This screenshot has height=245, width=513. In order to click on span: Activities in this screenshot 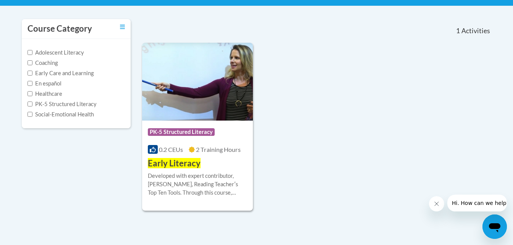, I will do `click(476, 31)`.